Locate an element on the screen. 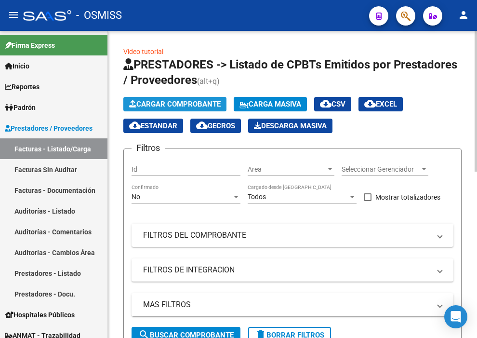 The width and height of the screenshot is (477, 338). span: Firma Express is located at coordinates (30, 45).